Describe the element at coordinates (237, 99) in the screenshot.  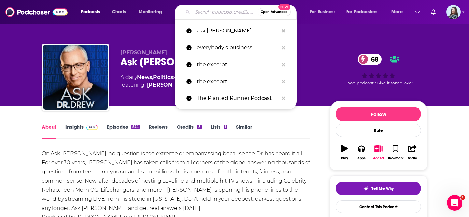
I see `p: The Planted Runner Podcast` at that location.